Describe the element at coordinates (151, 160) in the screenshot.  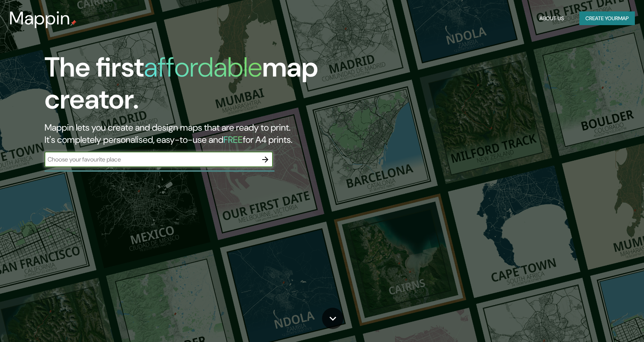
I see `input: Choose your favourite place` at that location.